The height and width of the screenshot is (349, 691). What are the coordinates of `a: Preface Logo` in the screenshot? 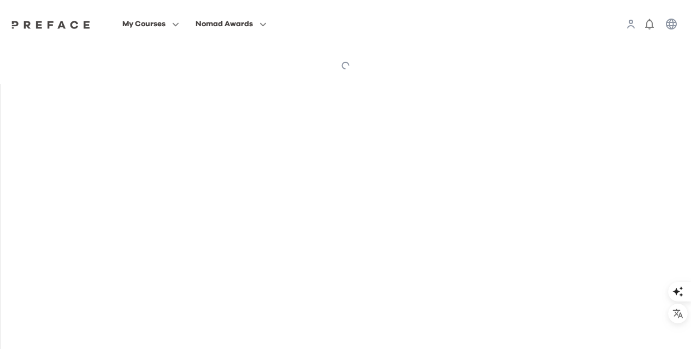 It's located at (51, 24).